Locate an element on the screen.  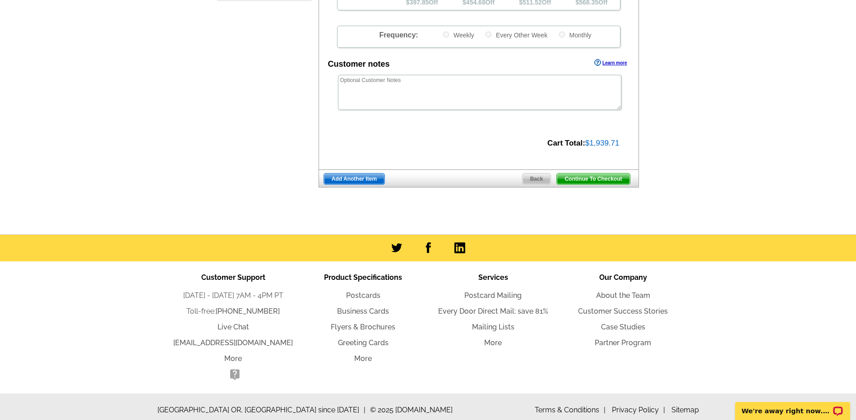
a: Postcards is located at coordinates (363, 295).